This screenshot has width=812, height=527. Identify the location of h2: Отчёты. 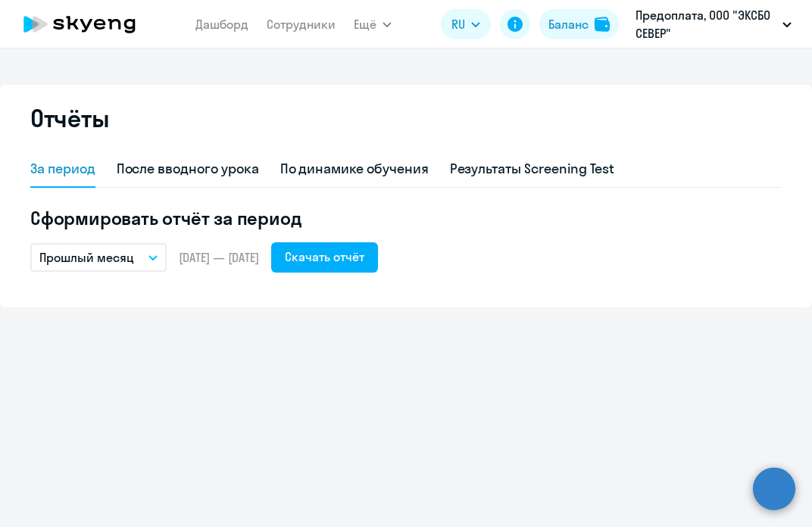
(69, 118).